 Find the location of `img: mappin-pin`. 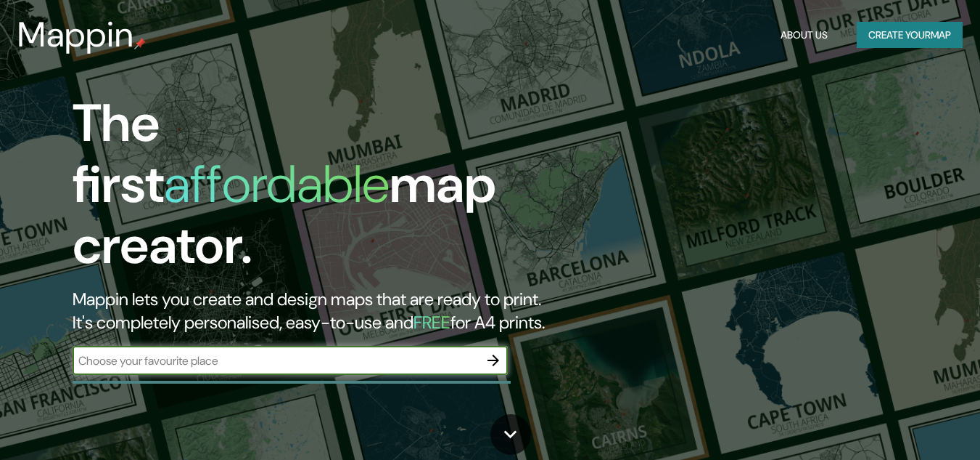

img: mappin-pin is located at coordinates (140, 44).